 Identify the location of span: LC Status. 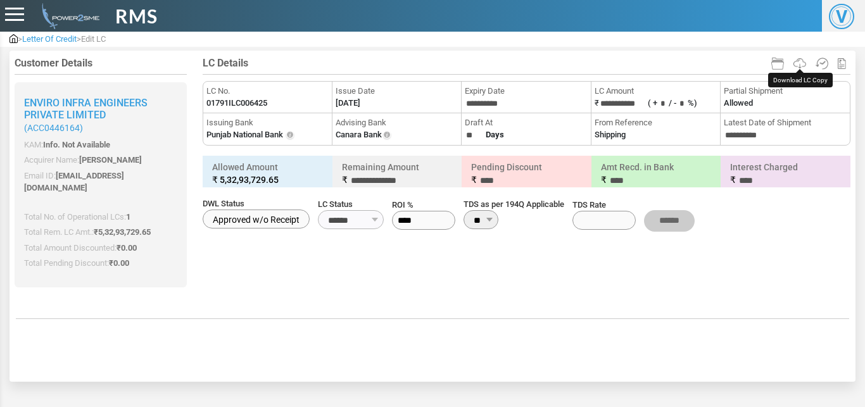
(351, 205).